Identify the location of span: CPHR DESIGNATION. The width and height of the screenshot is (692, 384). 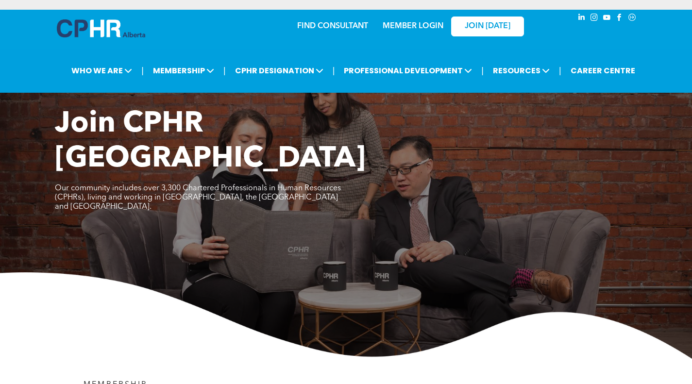
(279, 70).